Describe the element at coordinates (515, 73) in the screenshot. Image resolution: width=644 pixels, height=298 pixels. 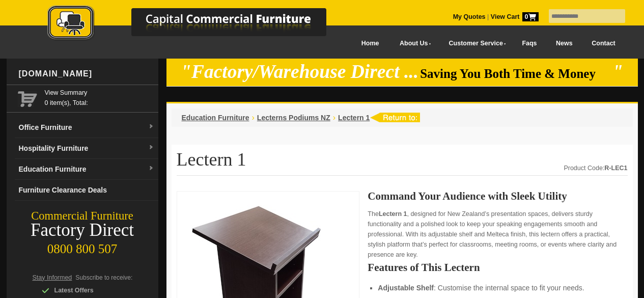
I see `span: Saving You Both Time & Money` at that location.